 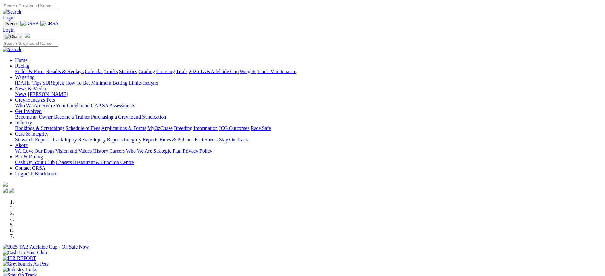 I want to click on a: Fact Sheets, so click(x=206, y=139).